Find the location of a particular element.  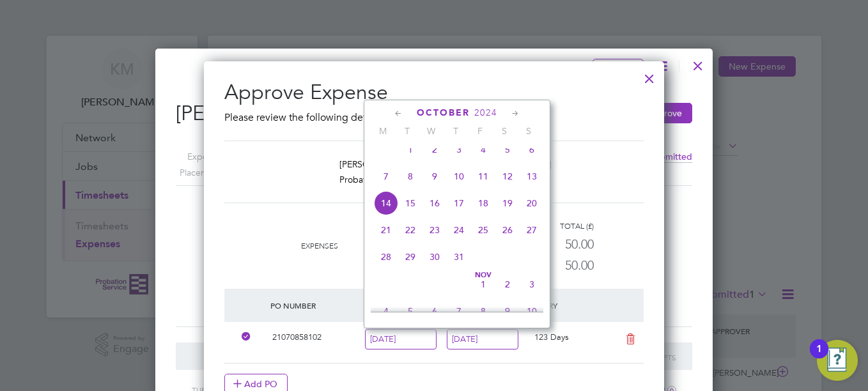

span: 13 is located at coordinates (532, 176).